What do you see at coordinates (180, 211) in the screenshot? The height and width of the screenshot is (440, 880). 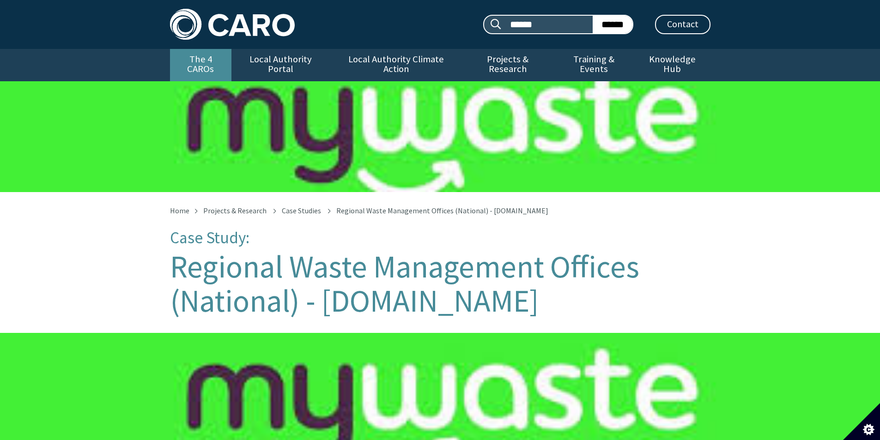 I see `a: Home` at bounding box center [180, 211].